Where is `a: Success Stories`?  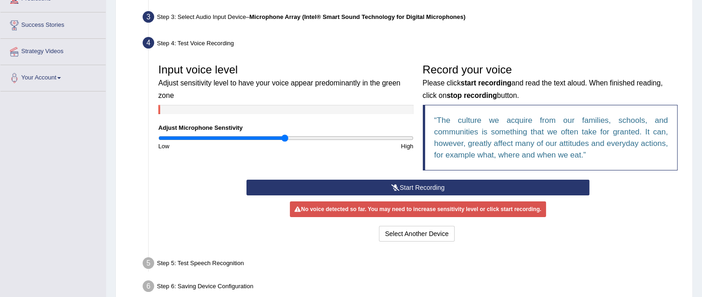 a: Success Stories is located at coordinates (53, 24).